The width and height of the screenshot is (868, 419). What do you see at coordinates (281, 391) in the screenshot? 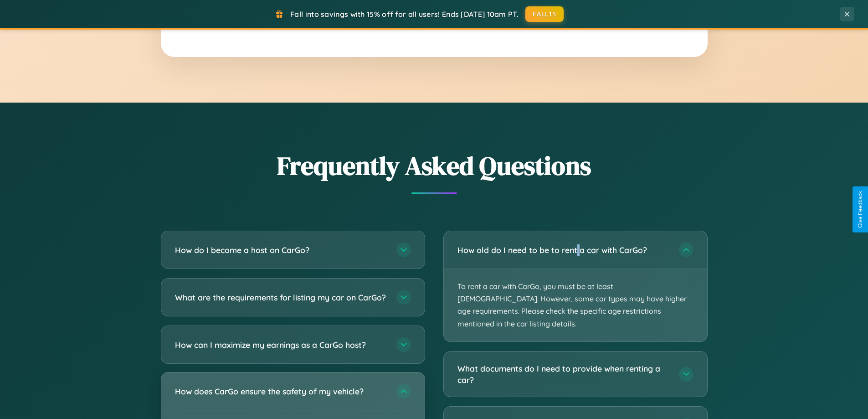
I see `h3: How does CarGo ensure the safety of my vehicle?` at bounding box center [281, 391].